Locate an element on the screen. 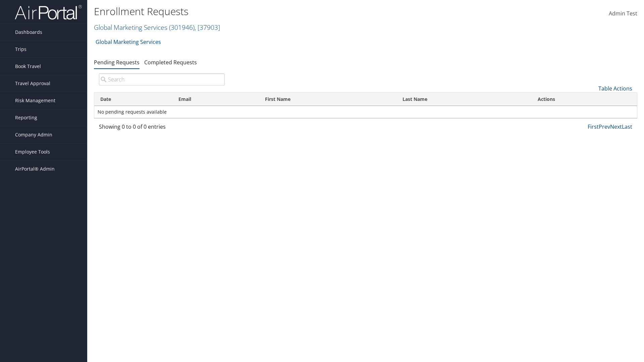  a: First is located at coordinates (593, 127).